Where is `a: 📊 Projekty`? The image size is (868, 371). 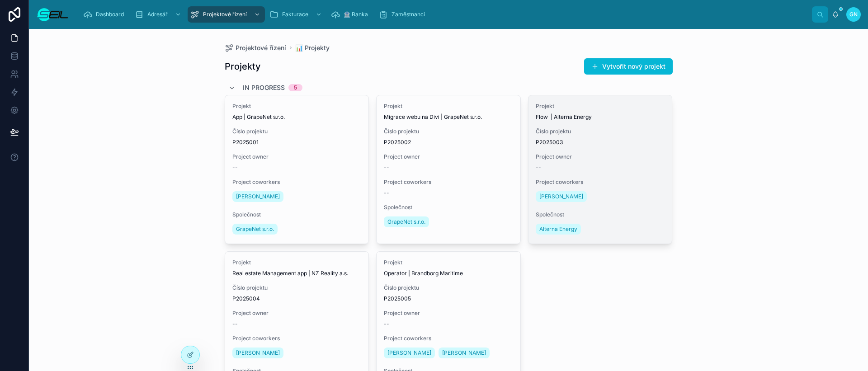 a: 📊 Projekty is located at coordinates (312, 48).